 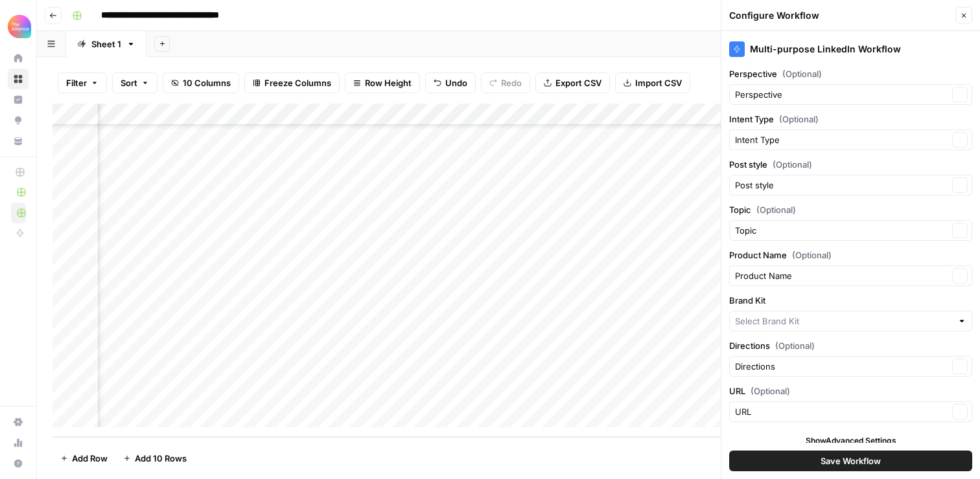 I want to click on a: Insights, so click(x=18, y=99).